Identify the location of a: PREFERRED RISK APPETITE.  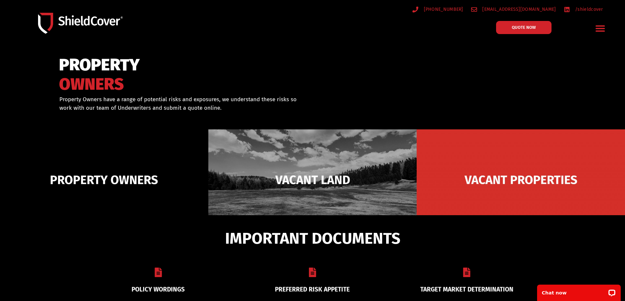
(312, 290).